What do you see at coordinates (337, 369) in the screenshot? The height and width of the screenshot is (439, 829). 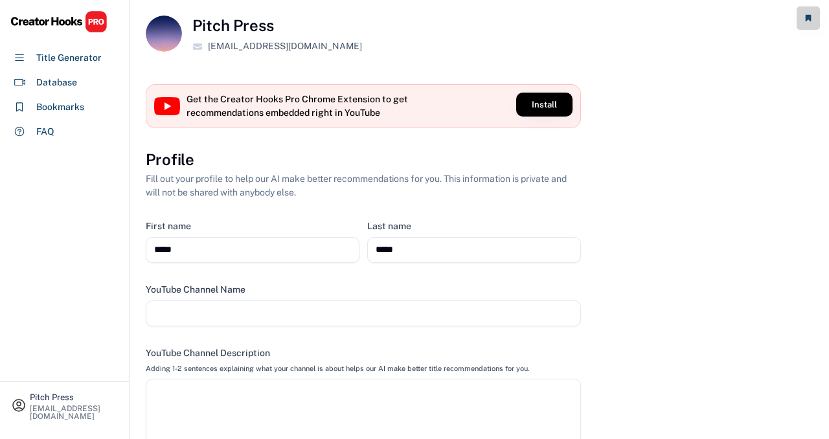 I see `div: Adding 1-2 sentences explaining what your channel is about helps our AI make better title recomme...` at bounding box center [337, 369].